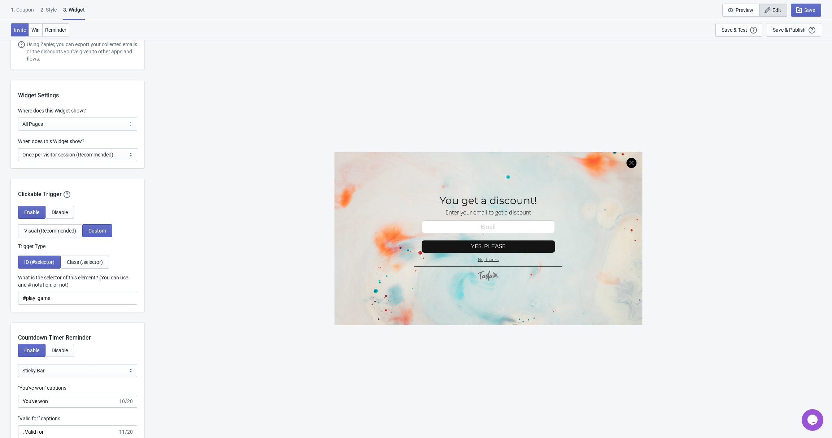  What do you see at coordinates (82, 52) in the screenshot?
I see `span: Using Zapier, you can export your collected emails or the discounts you’ve given to other apps an...` at bounding box center [82, 52].